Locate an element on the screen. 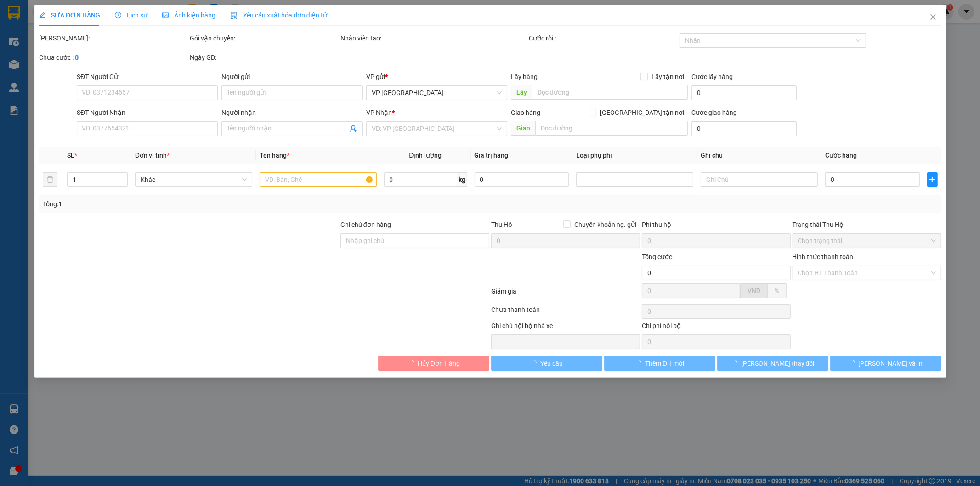 Image resolution: width=980 pixels, height=486 pixels. span: Giá trị hàng is located at coordinates (491, 155).